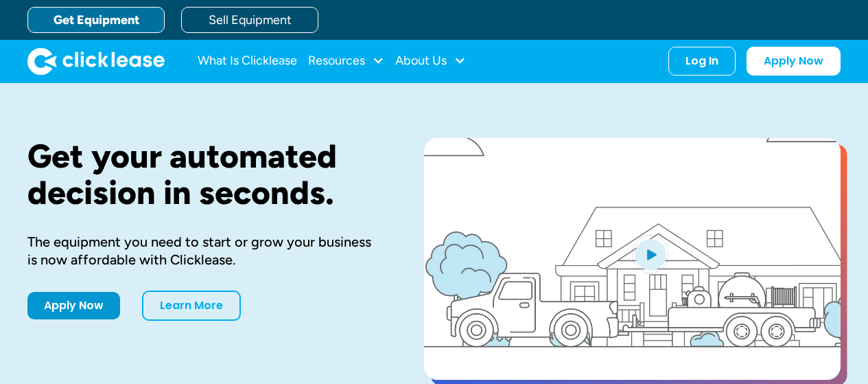 Image resolution: width=868 pixels, height=384 pixels. Describe the element at coordinates (204, 174) in the screenshot. I see `h1: Get your automated decision in seconds.` at that location.